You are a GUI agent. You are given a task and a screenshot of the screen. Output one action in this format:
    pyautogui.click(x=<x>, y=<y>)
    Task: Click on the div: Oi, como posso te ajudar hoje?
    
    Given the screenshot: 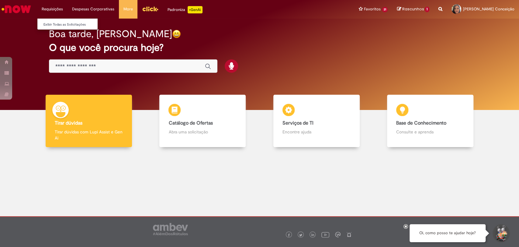 What is the action you would take?
    pyautogui.click(x=448, y=233)
    